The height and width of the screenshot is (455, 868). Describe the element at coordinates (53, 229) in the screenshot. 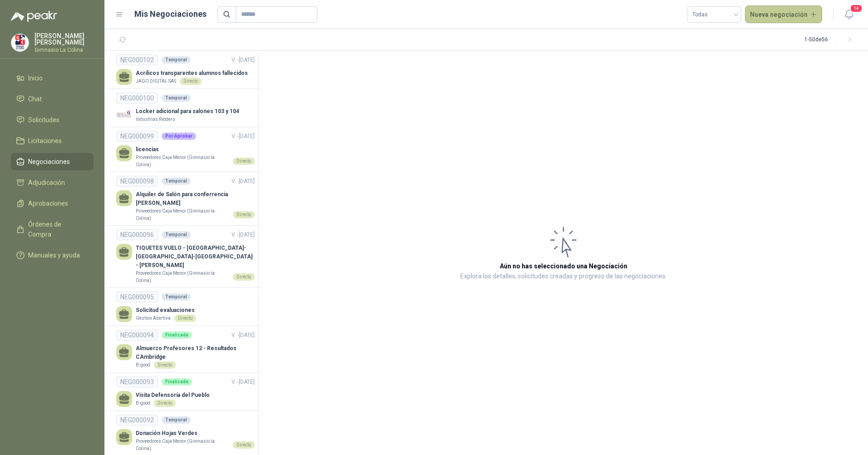

I see `a: Órdenes de Compra` at that location.